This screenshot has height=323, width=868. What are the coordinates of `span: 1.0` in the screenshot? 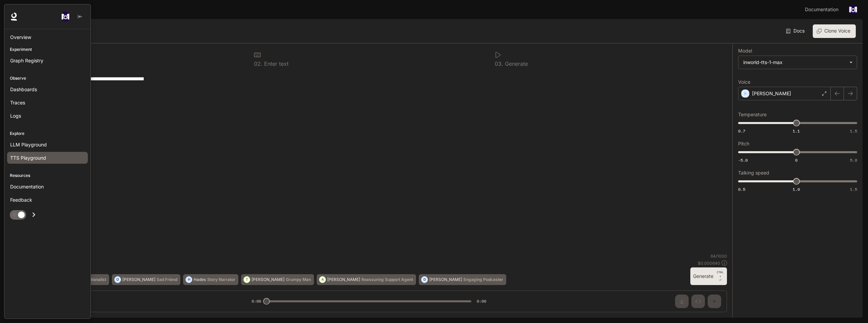 It's located at (796, 189).